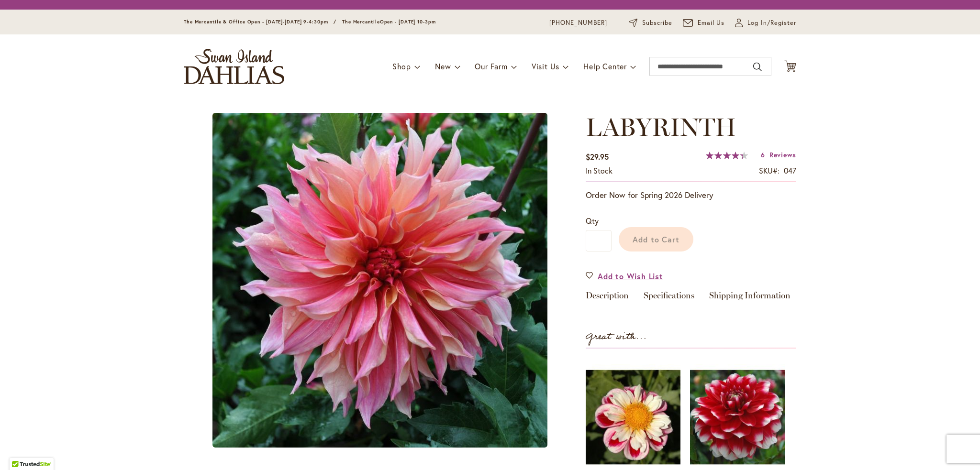  What do you see at coordinates (790, 171) in the screenshot?
I see `div: 047` at bounding box center [790, 171].